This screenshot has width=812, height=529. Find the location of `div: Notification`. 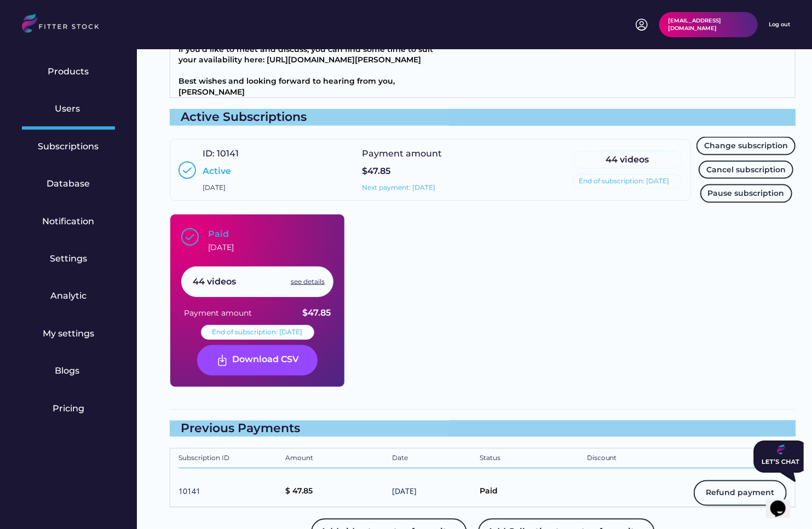

div: Notification is located at coordinates (68, 221).